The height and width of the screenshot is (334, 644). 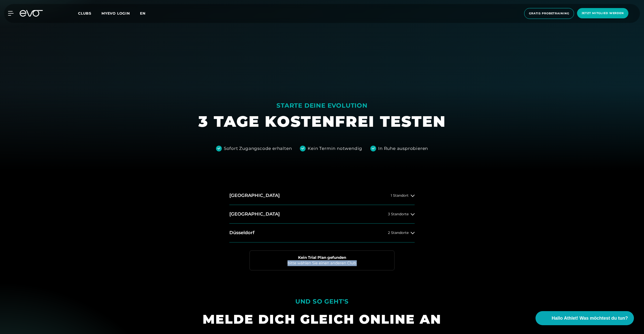 I want to click on span: en, so click(x=143, y=14).